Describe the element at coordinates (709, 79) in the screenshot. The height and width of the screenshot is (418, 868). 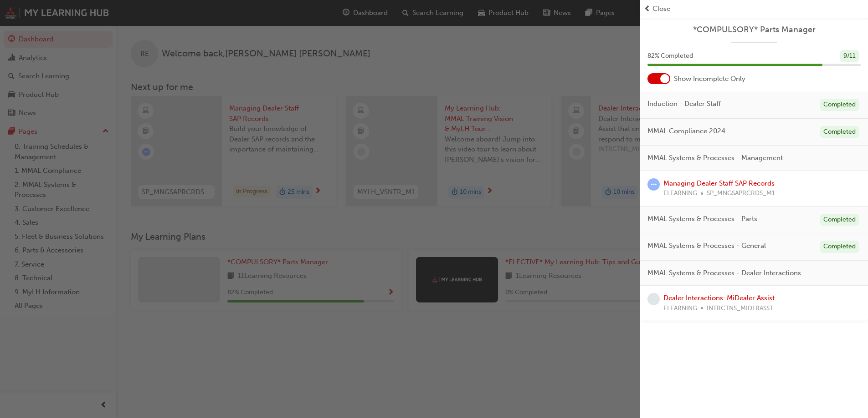
I see `span: Show Incomplete Only` at that location.